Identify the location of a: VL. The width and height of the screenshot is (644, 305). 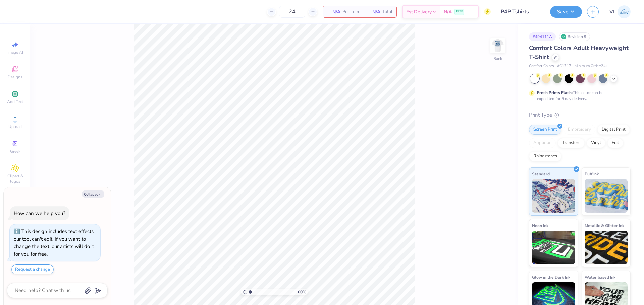
(620, 12).